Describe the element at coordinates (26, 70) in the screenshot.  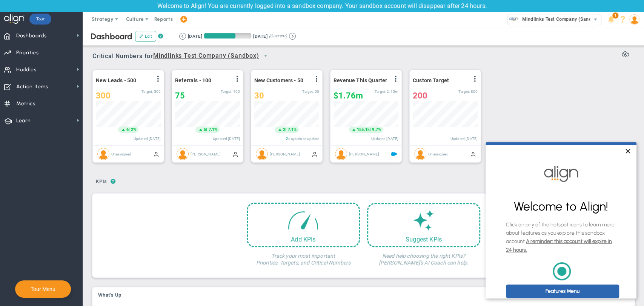
I see `span: Huddles` at that location.